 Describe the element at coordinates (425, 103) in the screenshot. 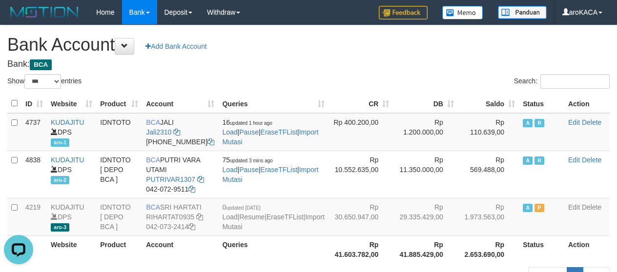

I see `th: DB: activate to sort column ascending` at that location.